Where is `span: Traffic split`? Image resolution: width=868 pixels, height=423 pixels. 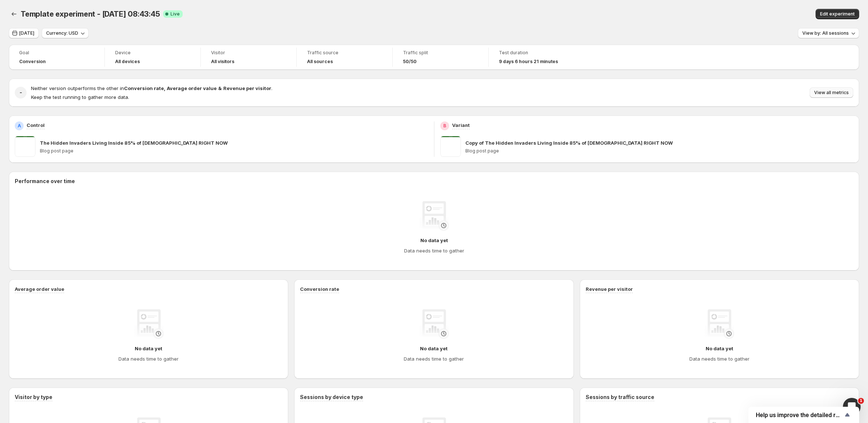
span: Traffic split is located at coordinates (440, 53).